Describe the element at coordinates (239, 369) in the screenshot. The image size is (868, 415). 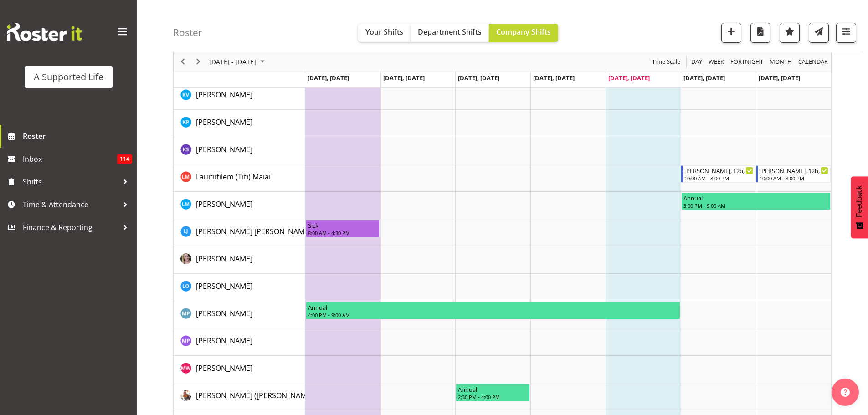
I see `td: Maria Wood resource` at that location.